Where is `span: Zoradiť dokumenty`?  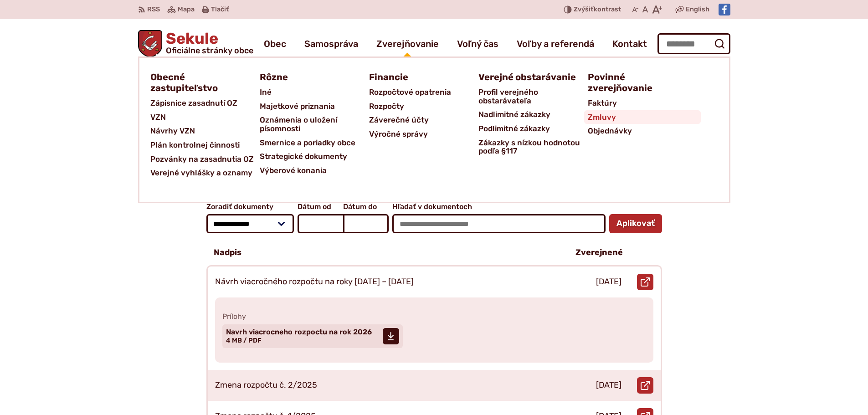 span: Zoradiť dokumenty is located at coordinates (250, 207).